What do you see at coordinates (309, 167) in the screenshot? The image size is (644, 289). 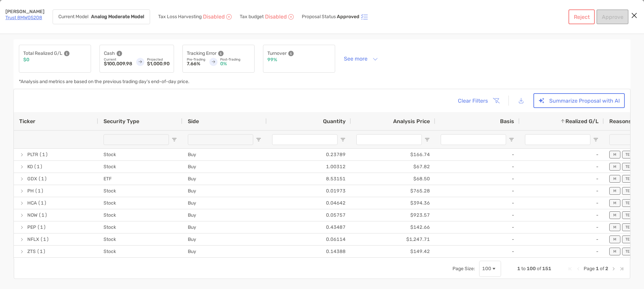 I see `div: 1.00312` at bounding box center [309, 167].